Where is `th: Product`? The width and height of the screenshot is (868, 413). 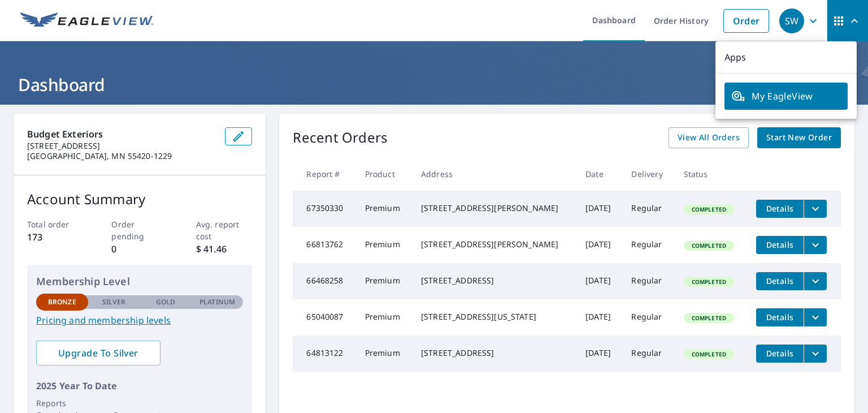
th: Product is located at coordinates (384, 174).